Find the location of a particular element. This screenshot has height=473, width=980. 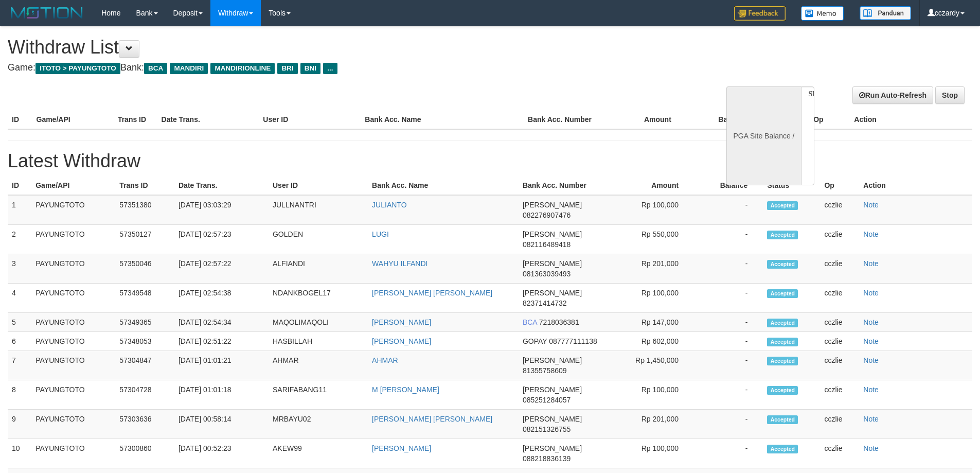

td: 57303636 is located at coordinates (144, 424).